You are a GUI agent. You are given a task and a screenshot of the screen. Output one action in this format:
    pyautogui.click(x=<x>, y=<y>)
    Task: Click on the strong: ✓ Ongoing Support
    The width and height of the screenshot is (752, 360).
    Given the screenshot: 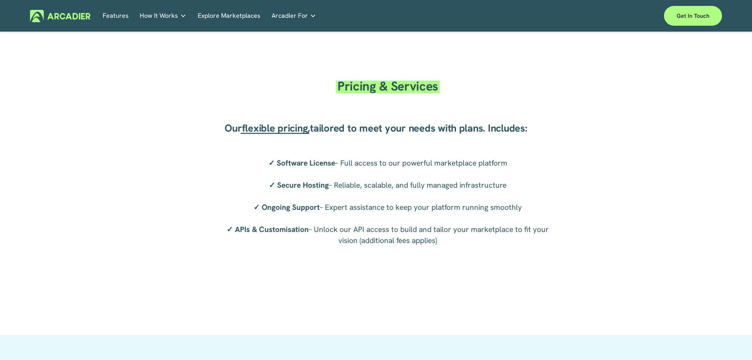 What is the action you would take?
    pyautogui.click(x=287, y=207)
    